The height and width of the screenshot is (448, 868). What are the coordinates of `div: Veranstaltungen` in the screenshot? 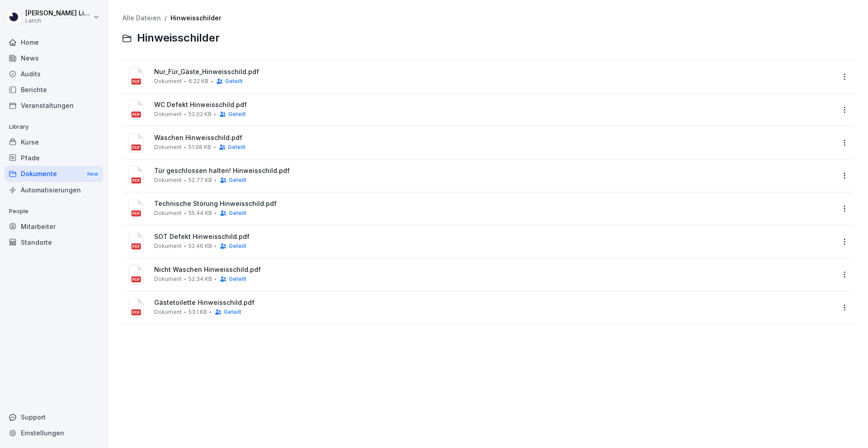 It's located at (54, 105).